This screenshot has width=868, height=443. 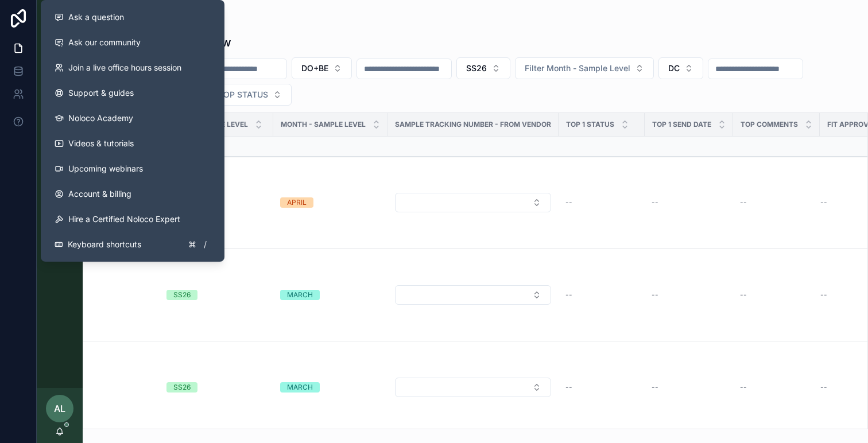 I want to click on span: SS26, so click(x=476, y=69).